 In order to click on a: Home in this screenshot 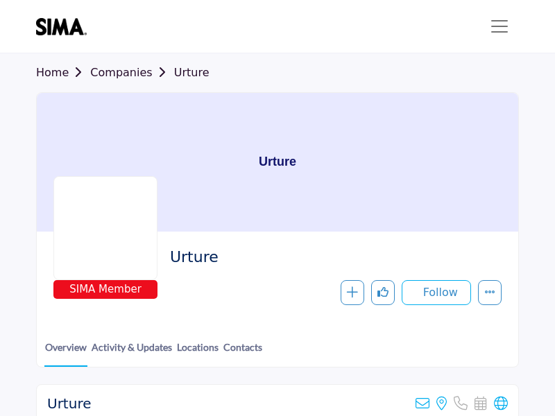, I will do `click(63, 72)`.